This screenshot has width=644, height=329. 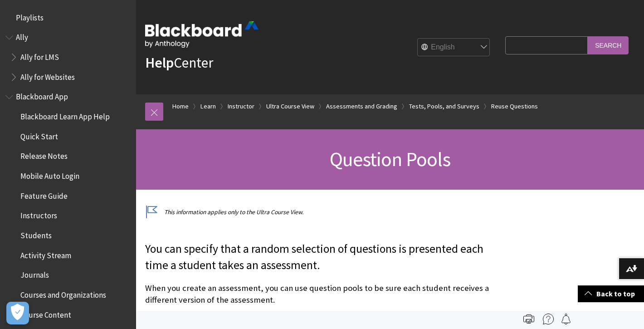 What do you see at coordinates (36, 234) in the screenshot?
I see `span: Students` at bounding box center [36, 234].